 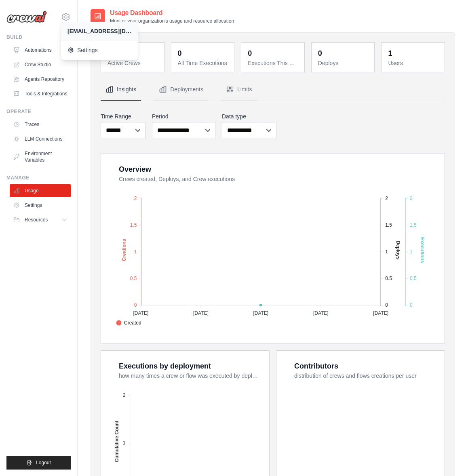 I want to click on img: Logo, so click(x=27, y=17).